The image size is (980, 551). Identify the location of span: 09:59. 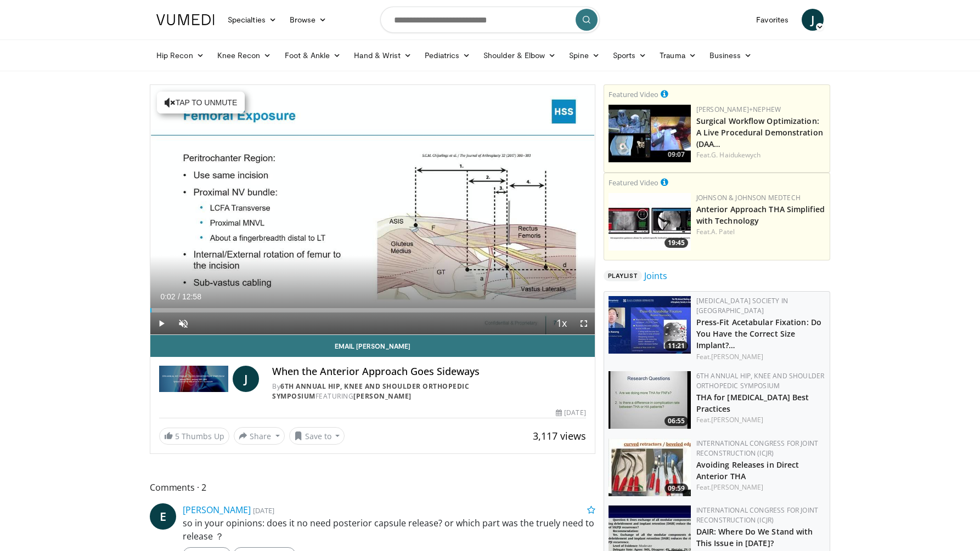
(676, 489).